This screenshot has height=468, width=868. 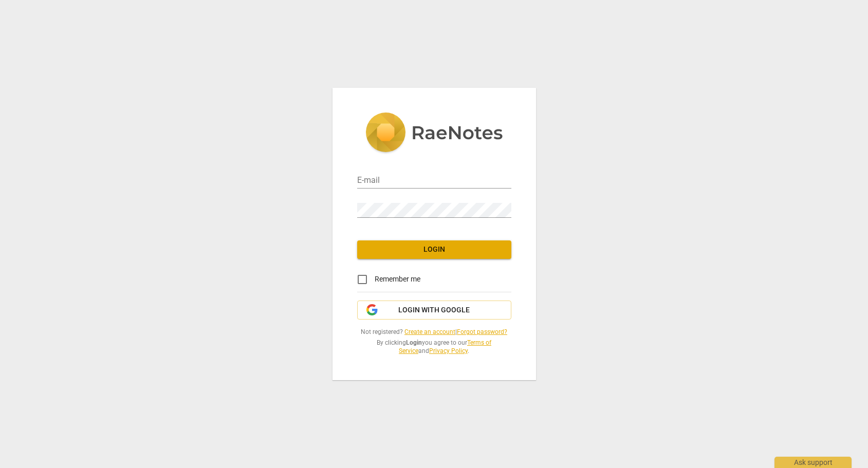 I want to click on button: Login with Google, so click(x=434, y=310).